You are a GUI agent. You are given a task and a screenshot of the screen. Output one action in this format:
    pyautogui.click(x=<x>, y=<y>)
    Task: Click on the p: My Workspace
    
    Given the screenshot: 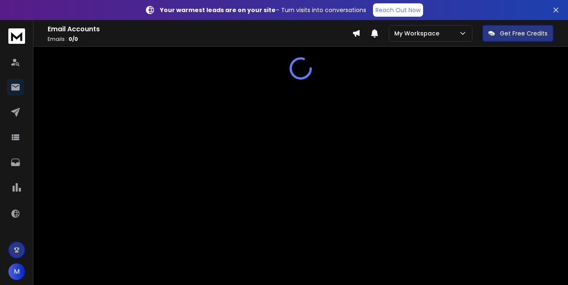 What is the action you would take?
    pyautogui.click(x=419, y=33)
    